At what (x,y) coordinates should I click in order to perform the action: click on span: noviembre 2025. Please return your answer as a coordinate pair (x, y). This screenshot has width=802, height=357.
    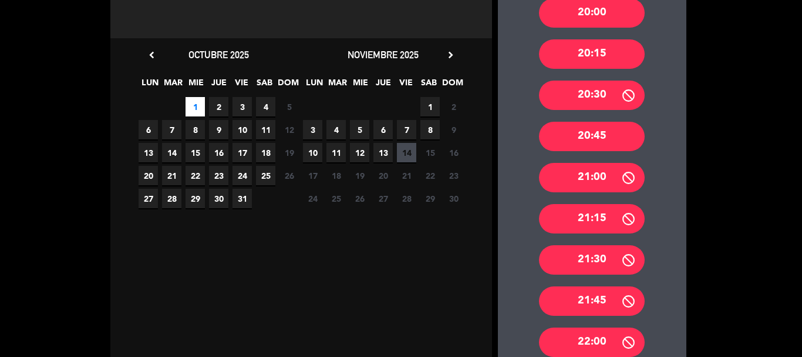
    Looking at the image, I should click on (383, 55).